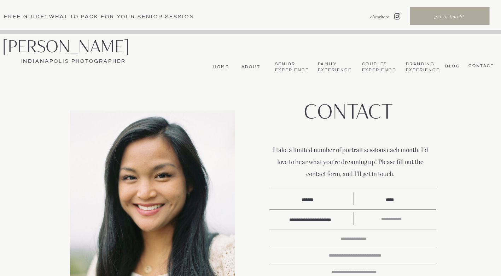 The height and width of the screenshot is (276, 501). I want to click on h1: Contact, so click(348, 113).